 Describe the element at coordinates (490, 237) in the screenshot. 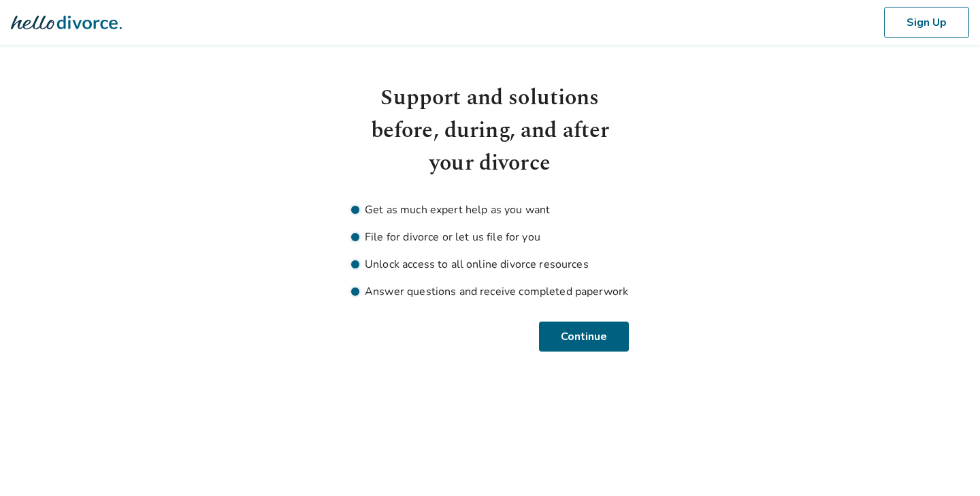

I see `li: File for divorce or let us file for you` at that location.